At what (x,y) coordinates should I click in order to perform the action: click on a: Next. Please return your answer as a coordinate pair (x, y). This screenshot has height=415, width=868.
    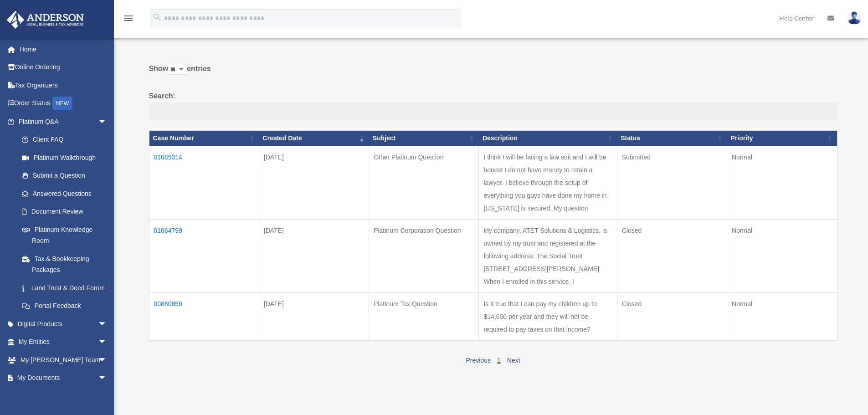
    Looking at the image, I should click on (514, 361).